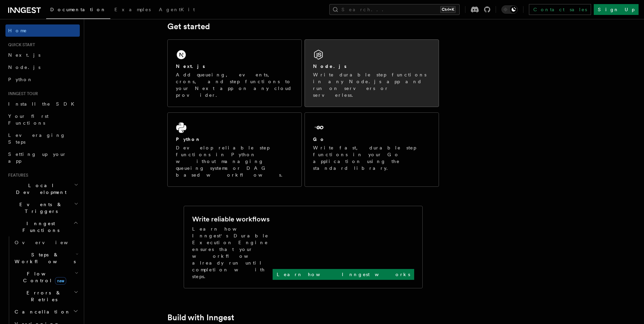 This screenshot has height=324, width=644. What do you see at coordinates (46, 258) in the screenshot?
I see `button: Steps & Workflows` at bounding box center [46, 258].